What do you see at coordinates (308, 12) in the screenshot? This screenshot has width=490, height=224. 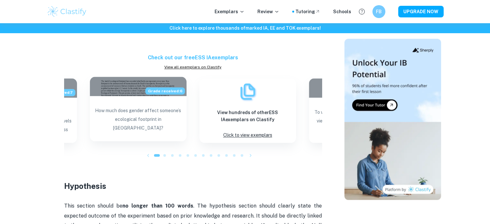 I see `div: Tutoring` at bounding box center [308, 12].